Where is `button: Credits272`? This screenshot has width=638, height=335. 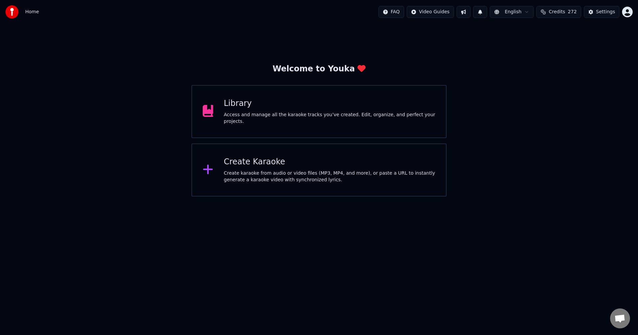
button: Credits272 is located at coordinates (558, 12).